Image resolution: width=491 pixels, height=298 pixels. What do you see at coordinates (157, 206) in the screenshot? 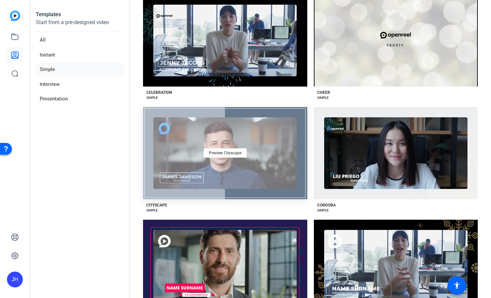
I see `div: CITYSCAPE` at bounding box center [157, 206].